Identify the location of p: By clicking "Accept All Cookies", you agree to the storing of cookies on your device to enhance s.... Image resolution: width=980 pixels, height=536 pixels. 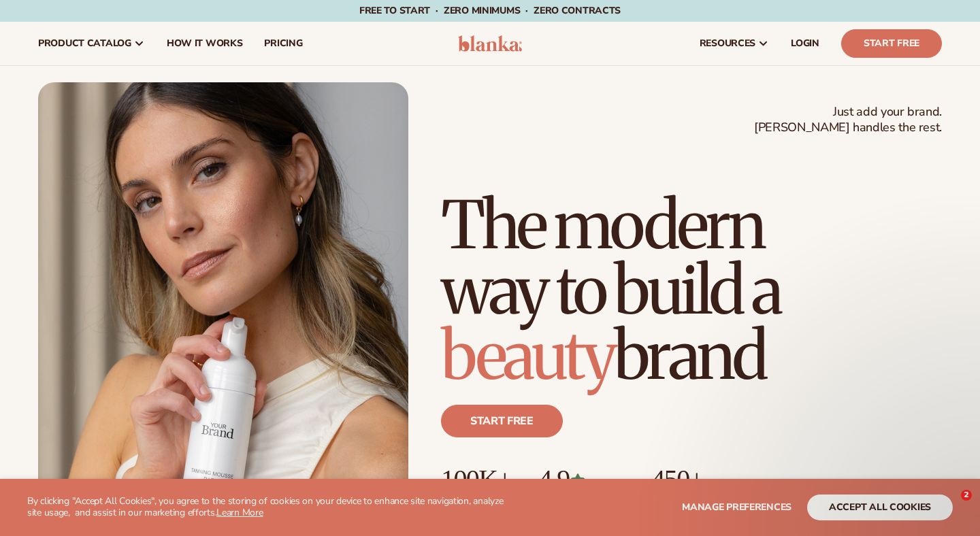
(269, 508).